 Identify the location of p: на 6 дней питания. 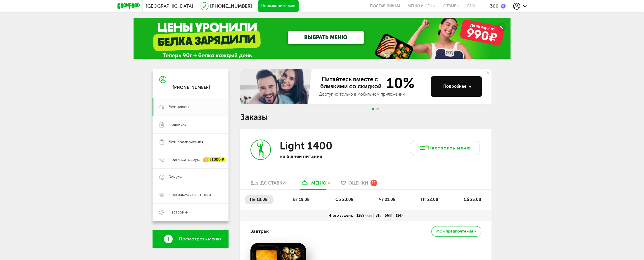
(317, 156).